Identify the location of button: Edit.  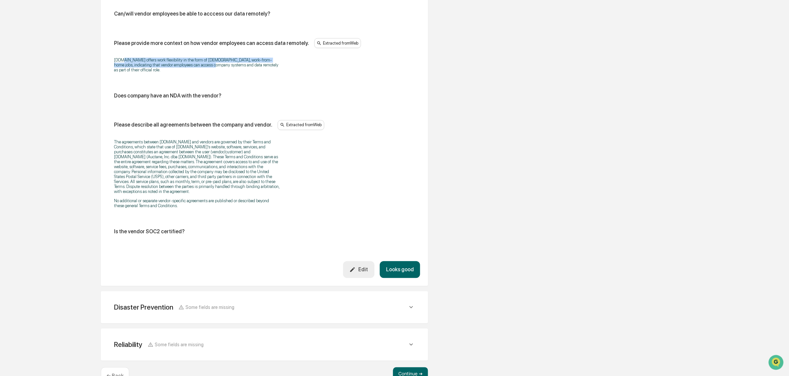
(359, 270).